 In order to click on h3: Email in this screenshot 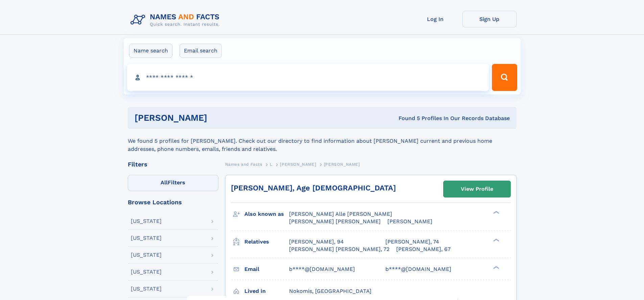, I will do `click(267, 269)`.